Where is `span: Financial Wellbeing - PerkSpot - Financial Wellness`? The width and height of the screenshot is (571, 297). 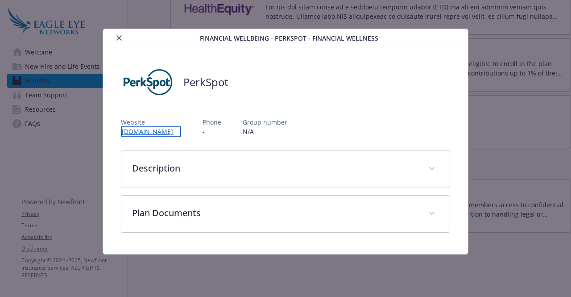 span: Financial Wellbeing - PerkSpot - Financial Wellness is located at coordinates (289, 38).